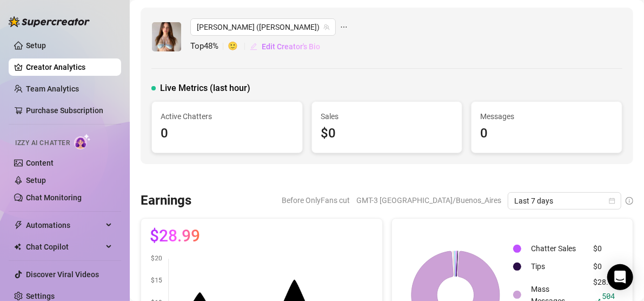  Describe the element at coordinates (546, 117) in the screenshot. I see `span: Messages` at that location.